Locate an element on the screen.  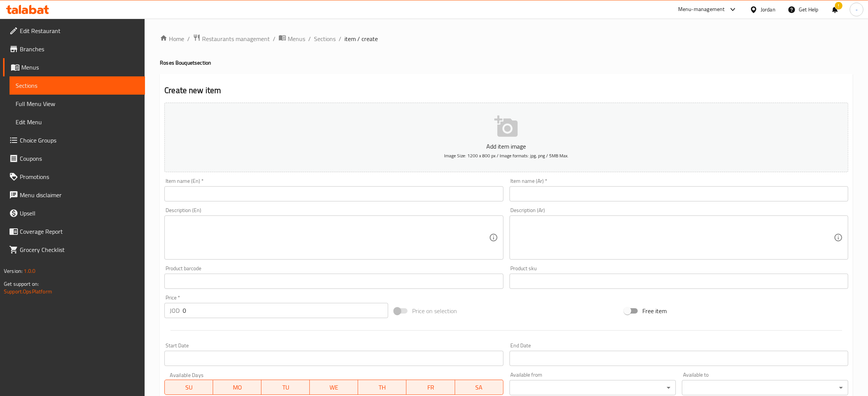
span: Choice Groups is located at coordinates (79, 141).